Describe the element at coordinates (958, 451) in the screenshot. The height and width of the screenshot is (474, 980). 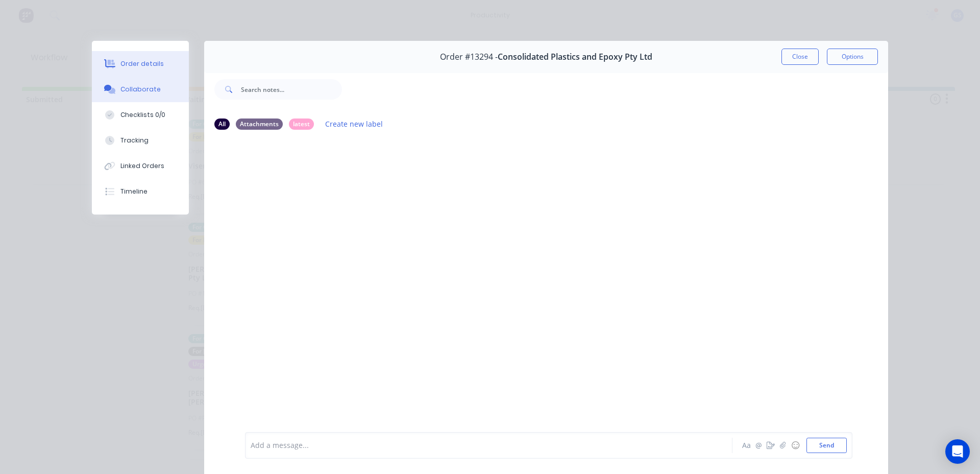
I see `div: Open Intercom Messenger` at that location.